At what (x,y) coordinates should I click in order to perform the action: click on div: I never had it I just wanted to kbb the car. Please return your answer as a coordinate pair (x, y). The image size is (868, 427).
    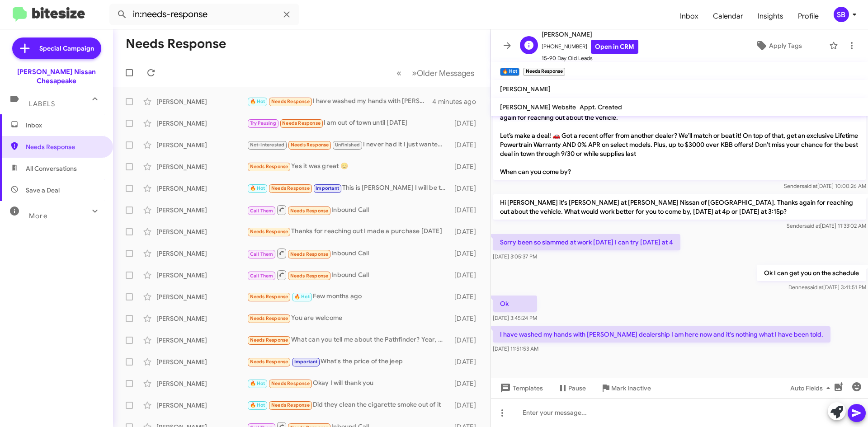
    Looking at the image, I should click on (348, 145).